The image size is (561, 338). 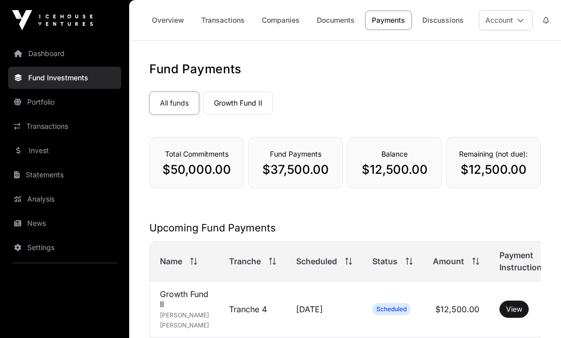 I want to click on a: Statements, so click(x=65, y=175).